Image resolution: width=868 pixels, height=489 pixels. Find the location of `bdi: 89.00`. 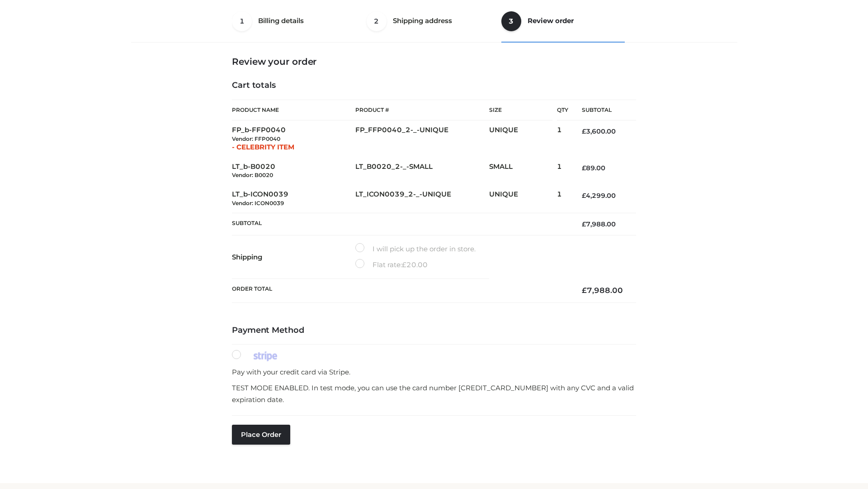

bdi: 89.00 is located at coordinates (593, 168).